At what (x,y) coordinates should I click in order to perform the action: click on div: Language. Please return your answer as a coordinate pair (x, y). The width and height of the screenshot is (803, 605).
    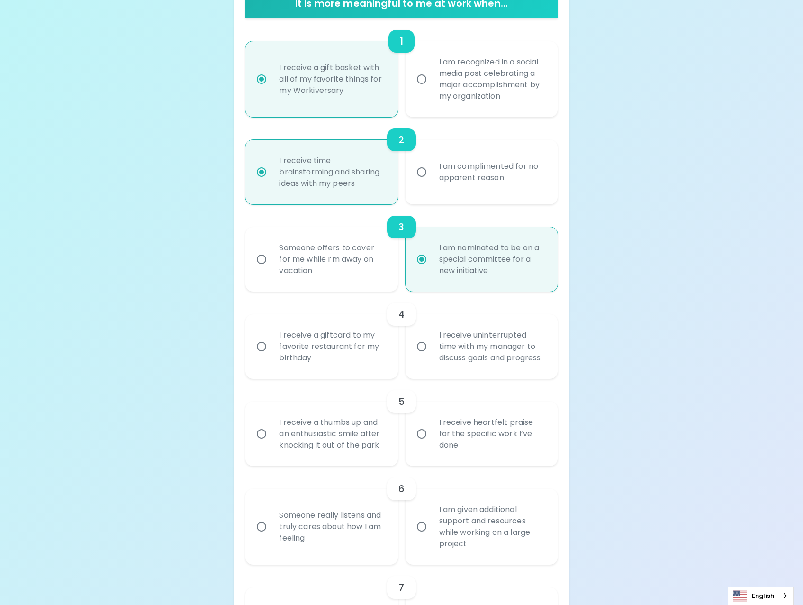
    Looking at the image, I should click on (761, 595).